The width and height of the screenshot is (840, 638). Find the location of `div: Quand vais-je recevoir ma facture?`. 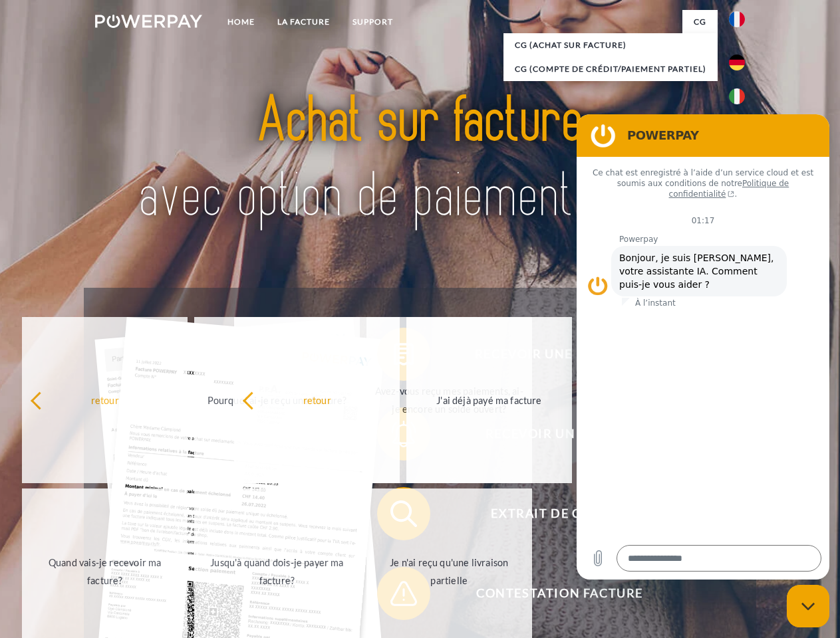

div: Quand vais-je recevoir ma facture? is located at coordinates (104, 572).